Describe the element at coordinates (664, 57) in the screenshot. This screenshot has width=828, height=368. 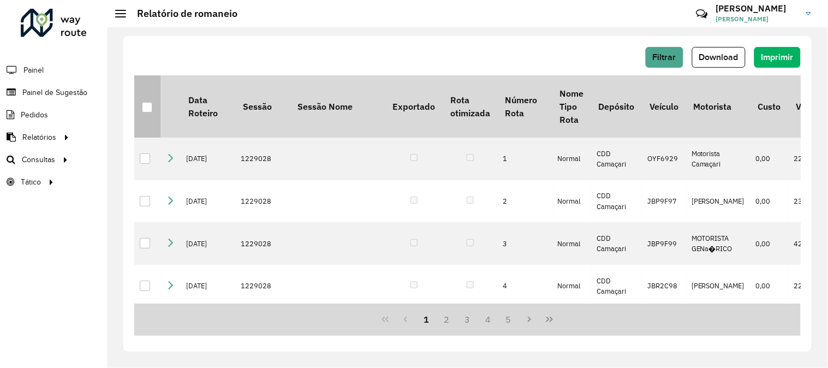
I see `button: Filtrar` at that location.